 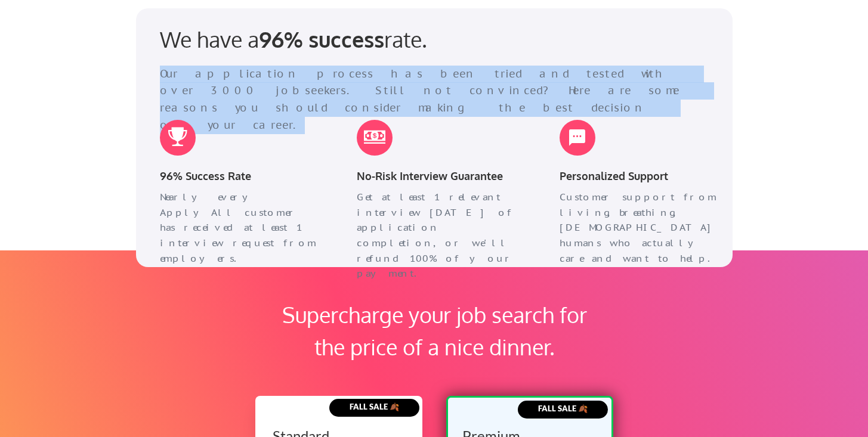 What do you see at coordinates (241, 176) in the screenshot?
I see `div: 96% Success Rate` at bounding box center [241, 176].